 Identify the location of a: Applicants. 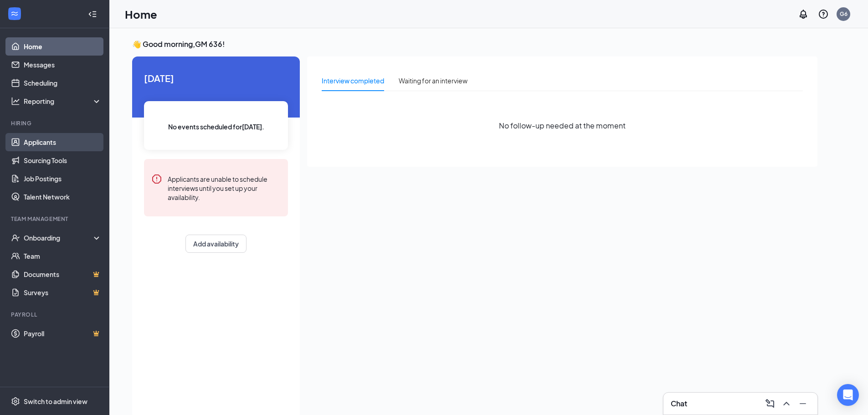
(63, 142).